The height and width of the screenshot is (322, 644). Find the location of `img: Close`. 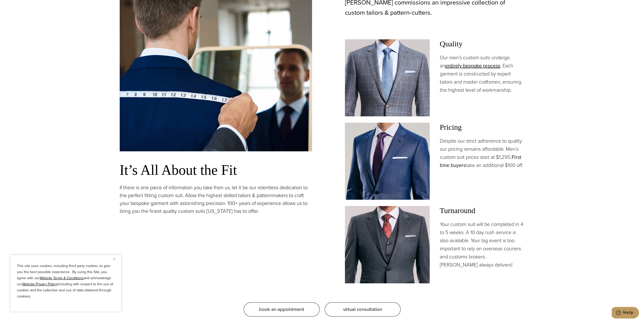

img: Close is located at coordinates (114, 259).